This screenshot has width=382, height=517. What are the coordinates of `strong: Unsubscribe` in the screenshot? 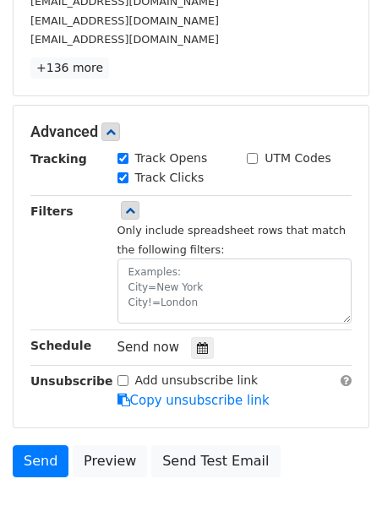 It's located at (72, 381).